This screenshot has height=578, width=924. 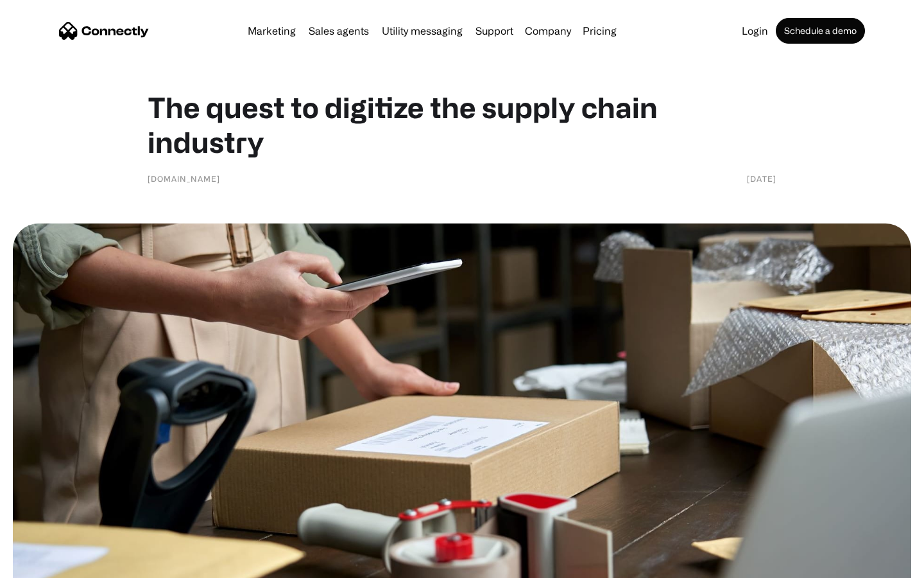 I want to click on a: Support, so click(x=494, y=31).